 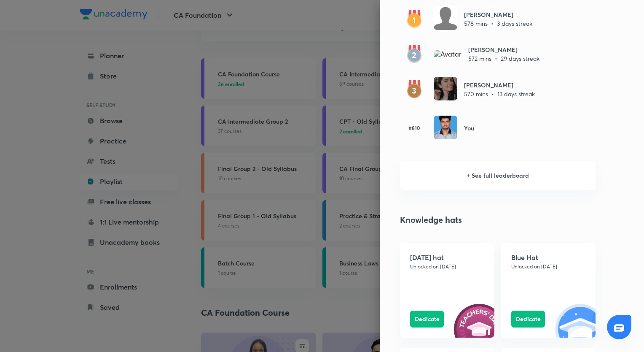 I want to click on img: rank1.svg, so click(x=414, y=19).